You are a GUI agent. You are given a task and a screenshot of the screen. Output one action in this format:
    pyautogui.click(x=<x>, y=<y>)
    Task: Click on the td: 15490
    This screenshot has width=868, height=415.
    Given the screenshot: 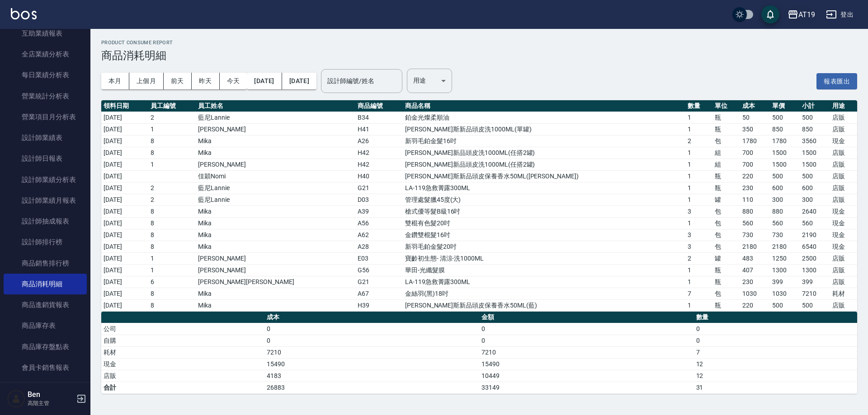 What is the action you would take?
    pyautogui.click(x=372, y=364)
    